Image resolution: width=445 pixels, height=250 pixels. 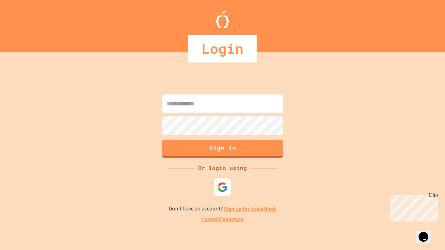 I want to click on img: Logo.svg, so click(x=223, y=19).